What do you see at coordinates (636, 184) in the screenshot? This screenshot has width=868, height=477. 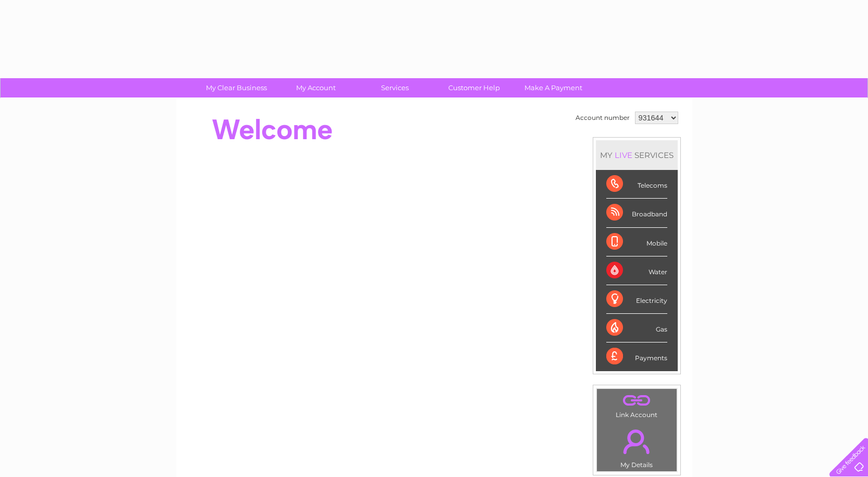 I see `div: Telecoms` at bounding box center [636, 184].